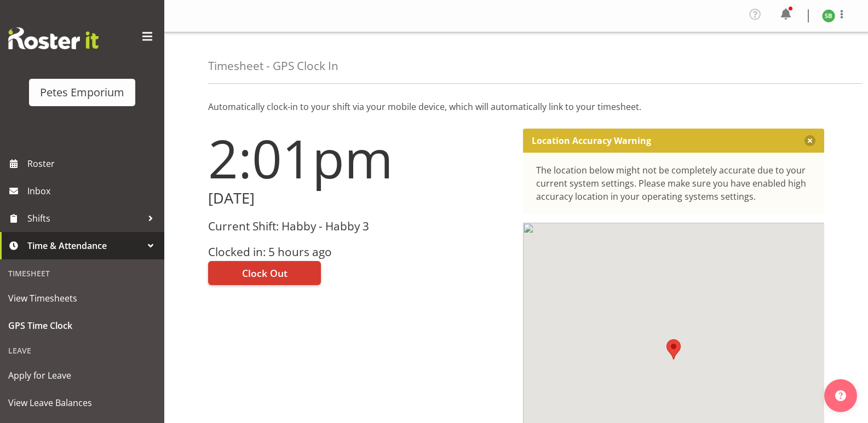 The width and height of the screenshot is (868, 423). Describe the element at coordinates (82, 376) in the screenshot. I see `span: Apply for Leave` at that location.